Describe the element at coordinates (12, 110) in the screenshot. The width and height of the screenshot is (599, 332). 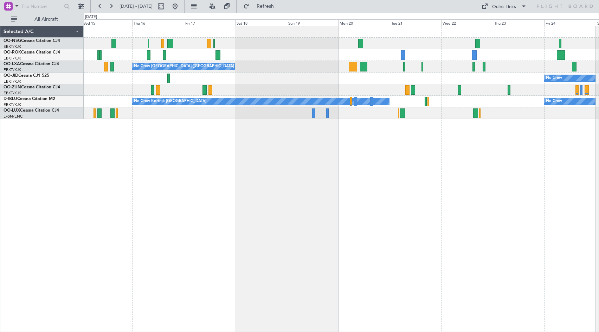
I see `span: OO-LUX` at that location.